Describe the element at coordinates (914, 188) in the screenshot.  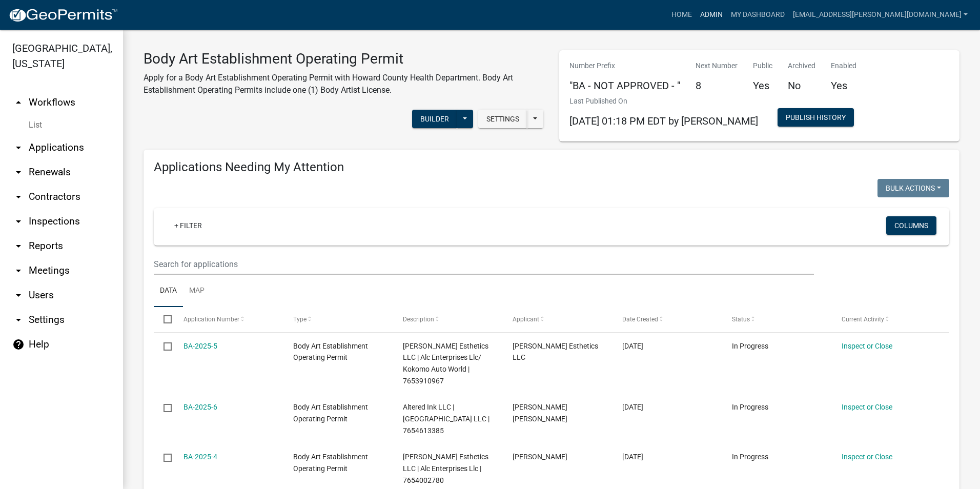
I see `button: Bulk Actions` at that location.